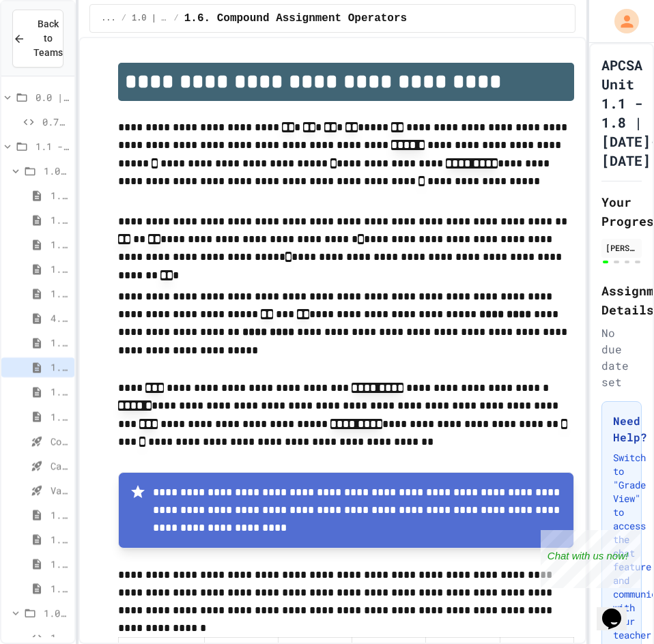 The width and height of the screenshot is (654, 644). I want to click on span: Back to Teams, so click(48, 39).